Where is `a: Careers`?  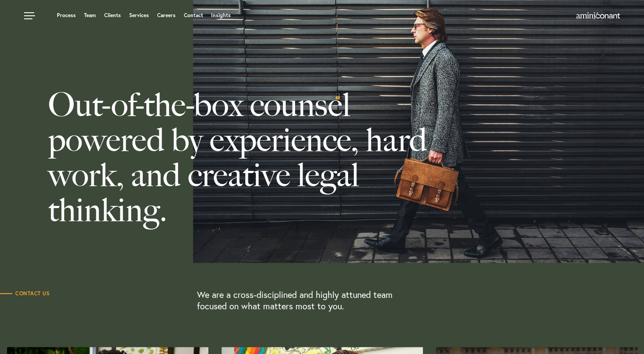 a: Careers is located at coordinates (166, 15).